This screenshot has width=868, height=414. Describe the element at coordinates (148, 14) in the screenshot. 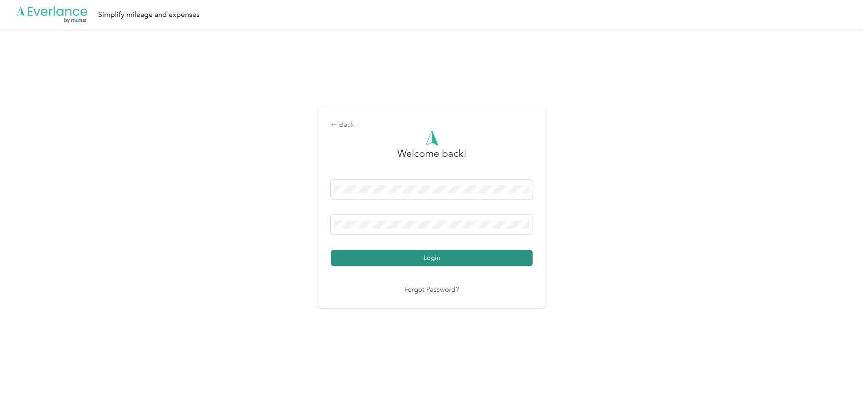

I see `div: Simplify mileage and expenses` at that location.